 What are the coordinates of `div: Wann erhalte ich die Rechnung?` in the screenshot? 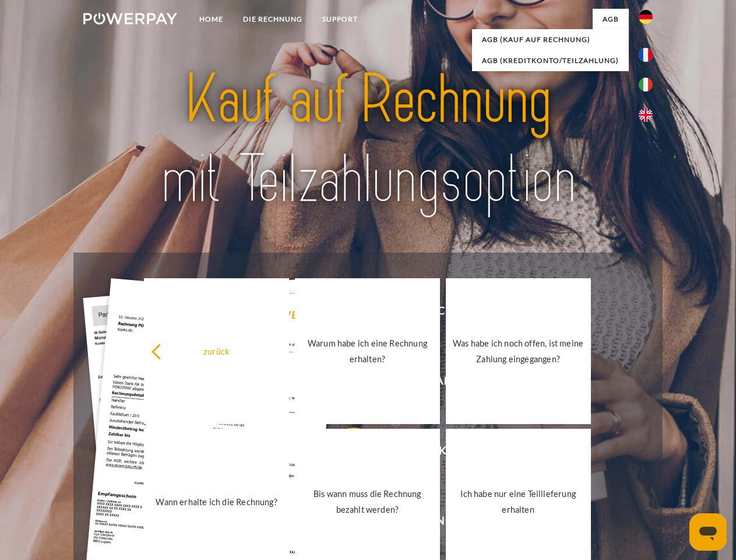 It's located at (217, 501).